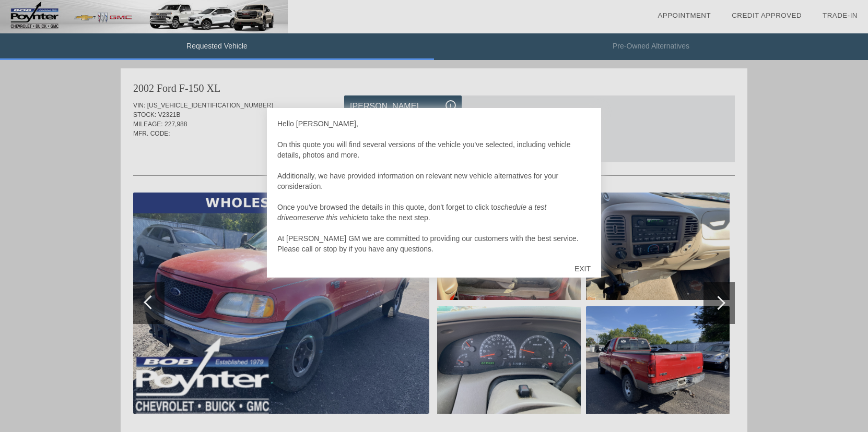 The height and width of the screenshot is (432, 868). What do you see at coordinates (766, 15) in the screenshot?
I see `a: Credit Approved` at bounding box center [766, 15].